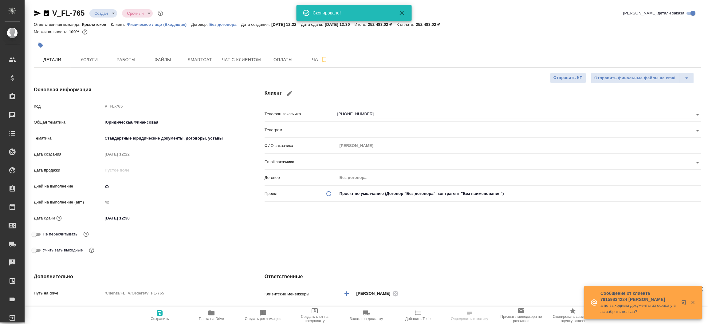 The width and height of the screenshot is (708, 324). I want to click on span: Определить тематику, so click(469, 319).